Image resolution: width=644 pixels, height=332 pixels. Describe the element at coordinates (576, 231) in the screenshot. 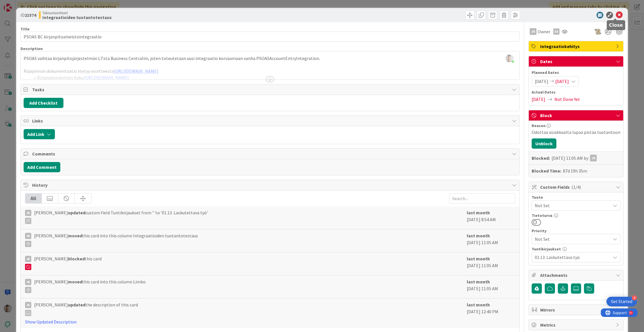

I see `div: Priority` at that location.